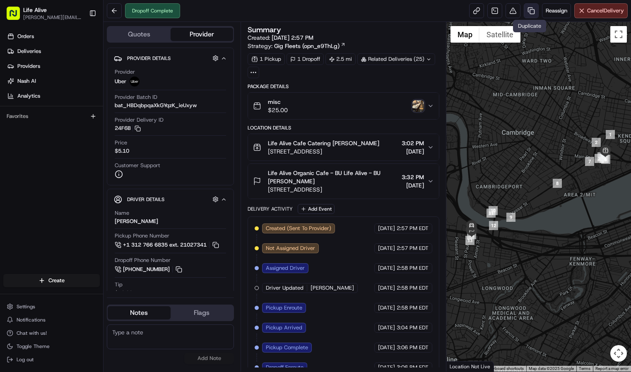  Describe the element at coordinates (270, 209) in the screenshot. I see `div: Delivery Activity` at that location.